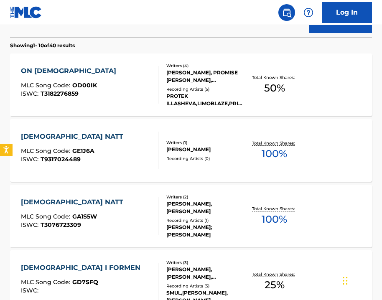 Image resolution: width=382 pixels, height=300 pixels. What do you see at coordinates (205, 158) in the screenshot?
I see `div: Recording Artists ( 0 )` at bounding box center [205, 158].